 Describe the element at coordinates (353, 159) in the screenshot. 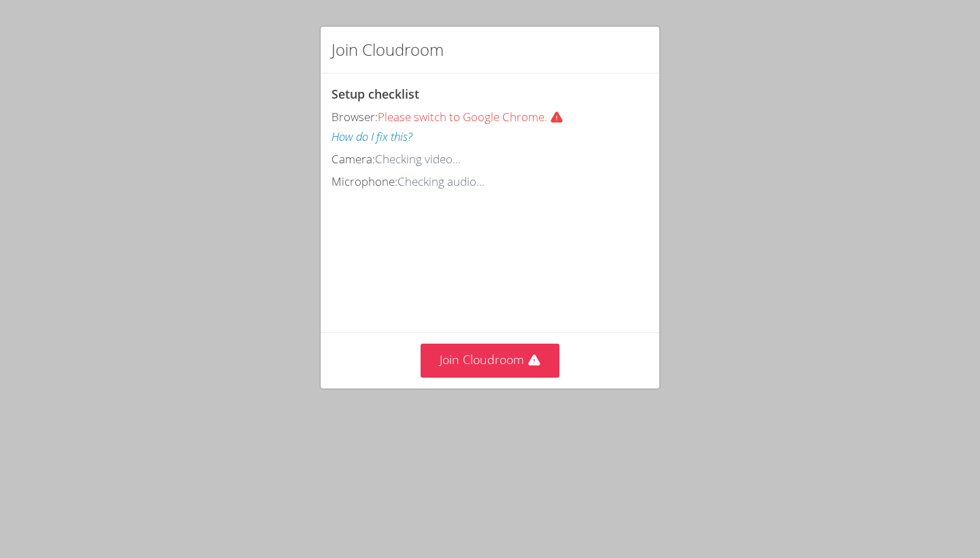

I see `span: Camera:` at that location.